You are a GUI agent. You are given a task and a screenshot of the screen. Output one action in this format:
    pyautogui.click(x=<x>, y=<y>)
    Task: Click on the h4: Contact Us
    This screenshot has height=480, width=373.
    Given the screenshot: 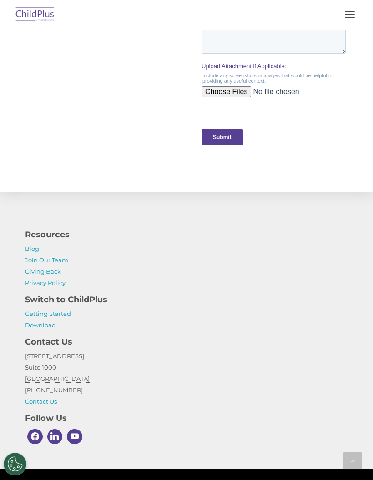 What is the action you would take?
    pyautogui.click(x=186, y=342)
    